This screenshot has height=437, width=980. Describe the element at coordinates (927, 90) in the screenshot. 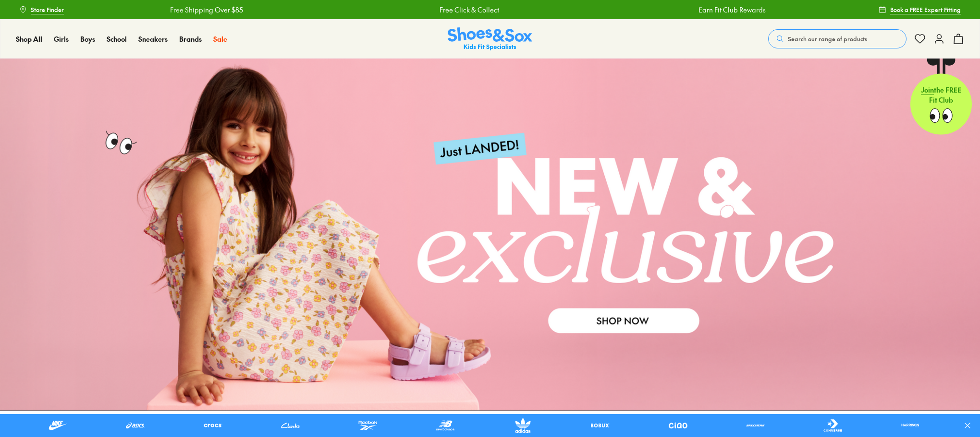

I see `span: Join` at that location.